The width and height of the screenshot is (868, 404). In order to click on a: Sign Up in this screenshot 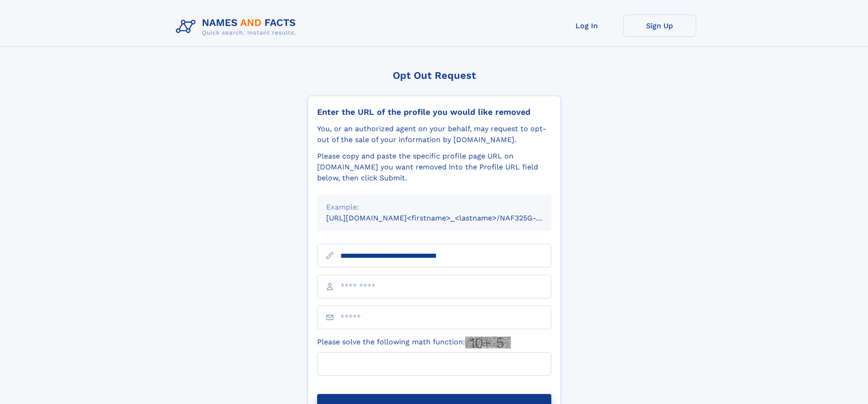, I will do `click(660, 25)`.